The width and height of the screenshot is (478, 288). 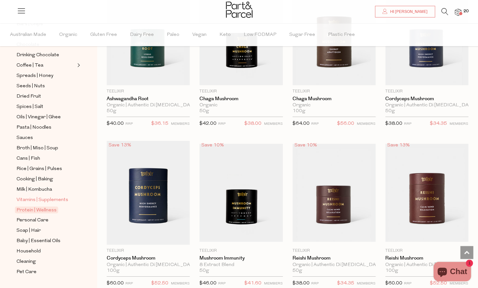 I want to click on span: $34.35, so click(x=439, y=124).